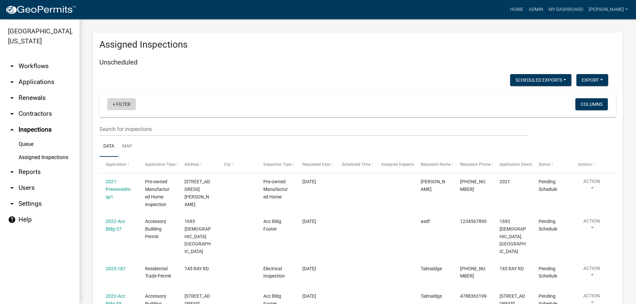 This screenshot has width=636, height=304. I want to click on span: Accessory Building Permit, so click(156, 229).